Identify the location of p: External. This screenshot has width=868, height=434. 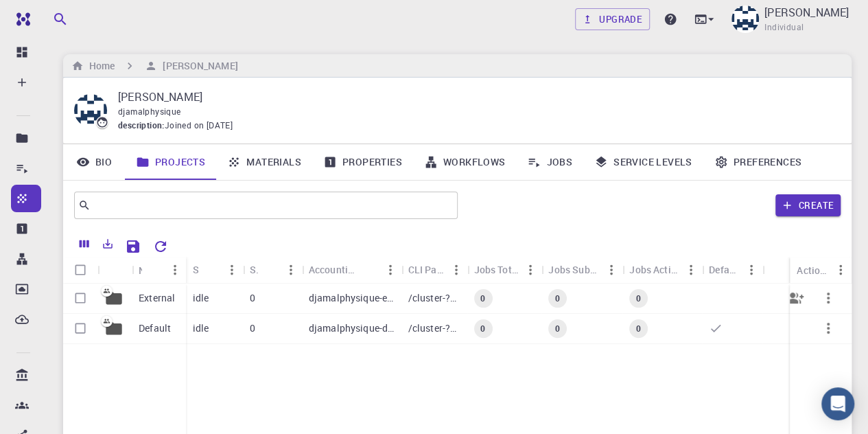
(157, 298).